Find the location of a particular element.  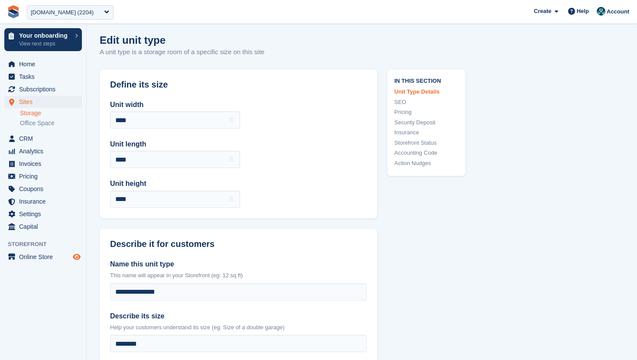

p: A unit type is a storage room of a specific size on this site is located at coordinates (182, 52).